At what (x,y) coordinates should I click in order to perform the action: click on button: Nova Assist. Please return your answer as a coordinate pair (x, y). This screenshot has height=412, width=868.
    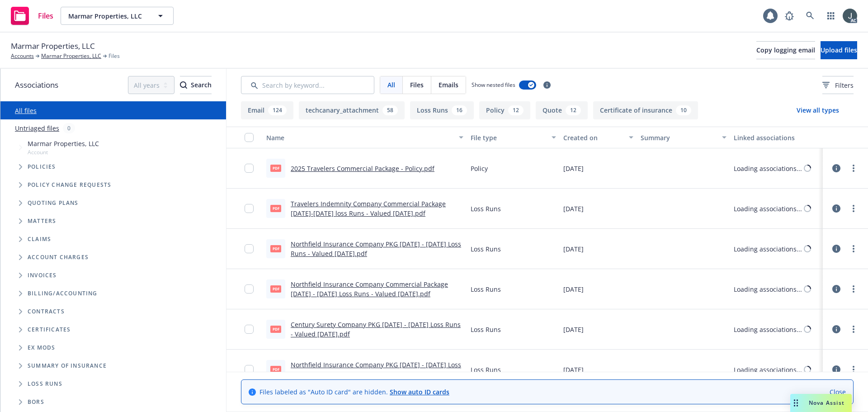
    Looking at the image, I should click on (821, 404).